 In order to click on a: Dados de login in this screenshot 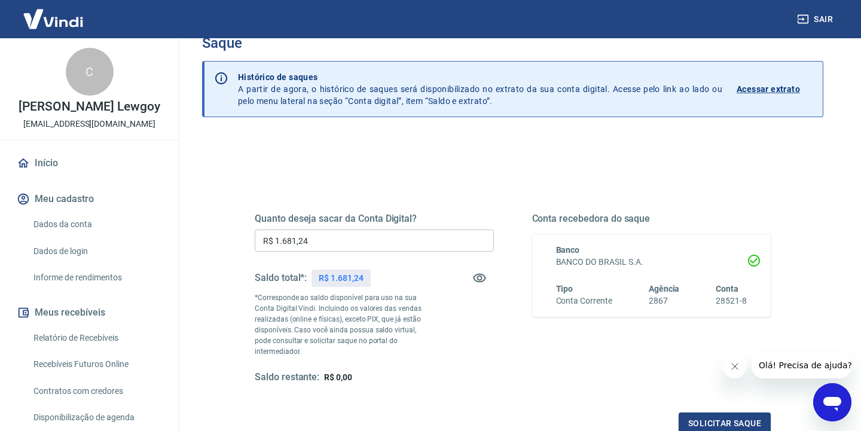, I will do `click(96, 251)`.